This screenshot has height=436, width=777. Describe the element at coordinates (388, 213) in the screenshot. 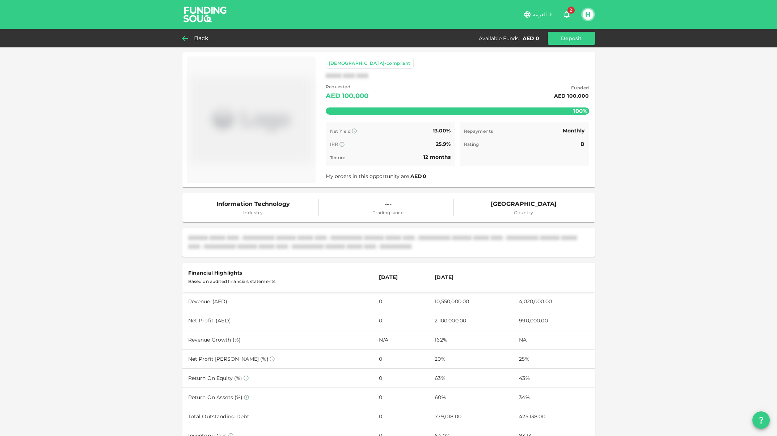

I see `span: Trading since` at that location.